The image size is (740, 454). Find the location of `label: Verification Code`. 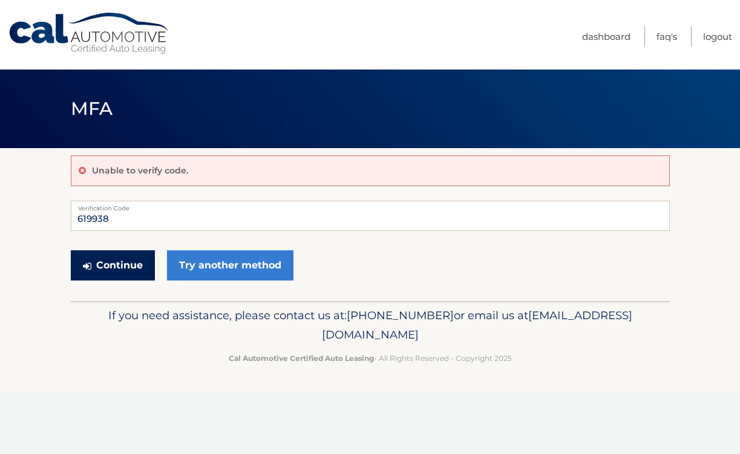

label: Verification Code is located at coordinates (370, 206).